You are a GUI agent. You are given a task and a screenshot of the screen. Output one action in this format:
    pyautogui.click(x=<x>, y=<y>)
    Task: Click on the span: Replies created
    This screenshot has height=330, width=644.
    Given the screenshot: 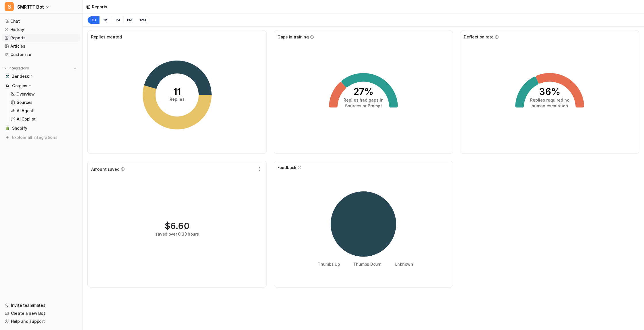 What is the action you would take?
    pyautogui.click(x=106, y=37)
    